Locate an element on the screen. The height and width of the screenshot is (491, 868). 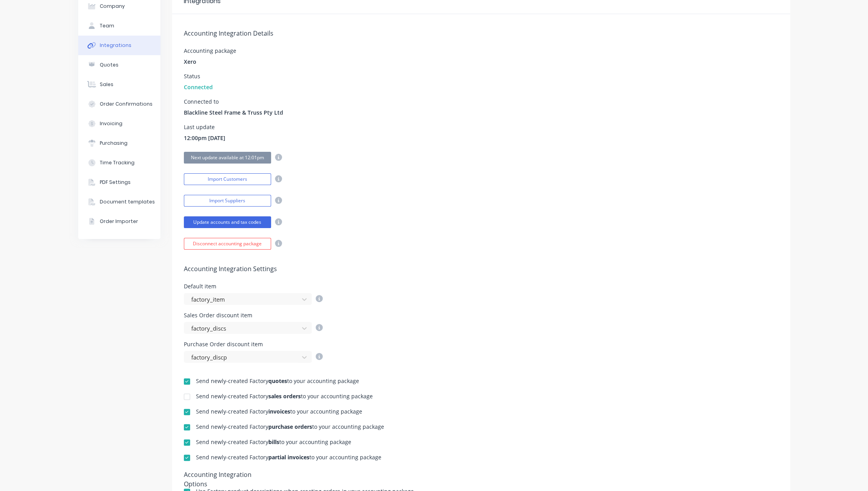
div: Purchase Order discount item is located at coordinates (253, 344).